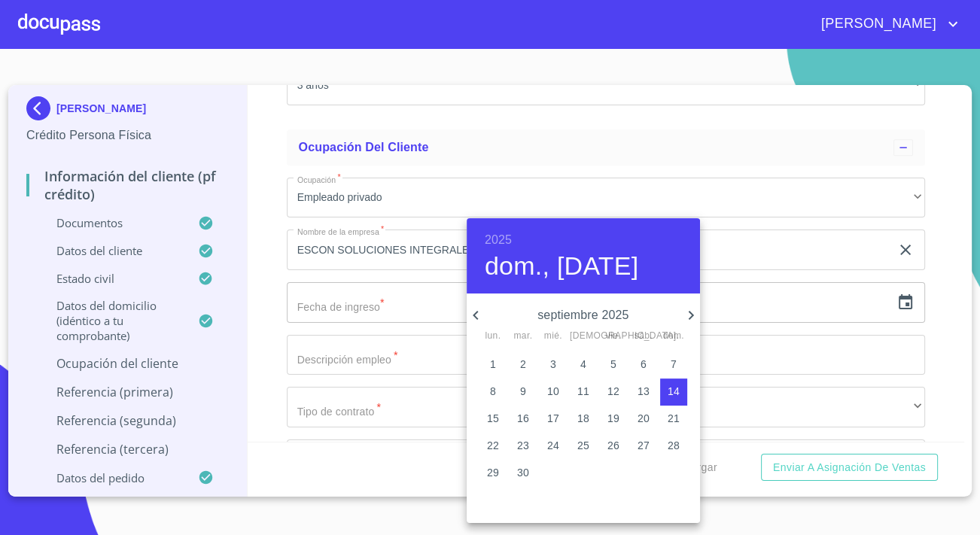  Describe the element at coordinates (583, 418) in the screenshot. I see `p: 18` at that location.